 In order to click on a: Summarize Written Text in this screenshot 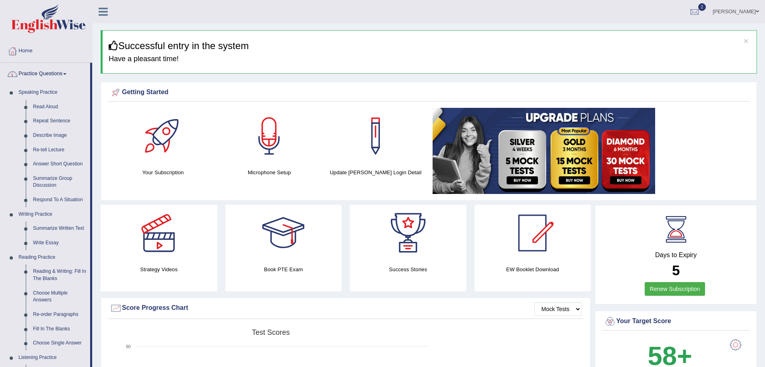, I will do `click(60, 229)`.